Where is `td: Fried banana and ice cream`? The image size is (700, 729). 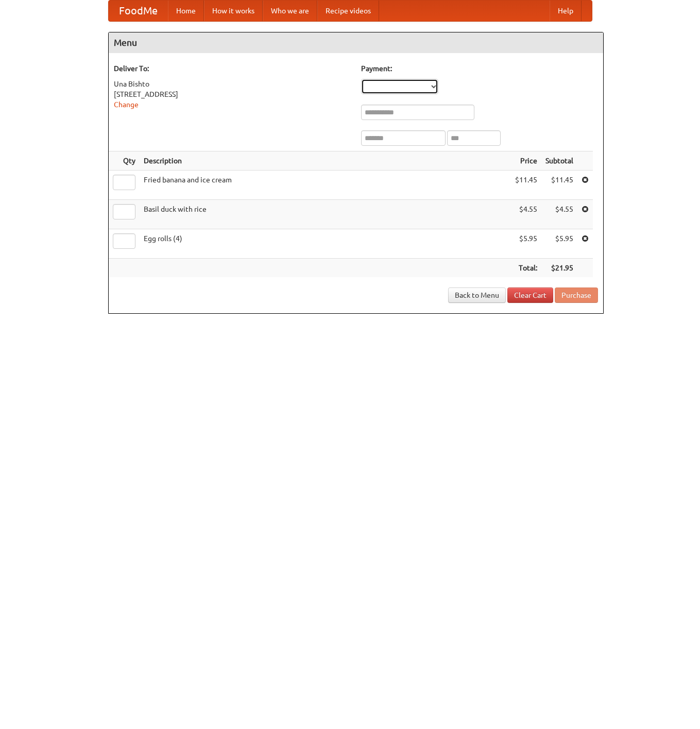 td: Fried banana and ice cream is located at coordinates (325, 185).